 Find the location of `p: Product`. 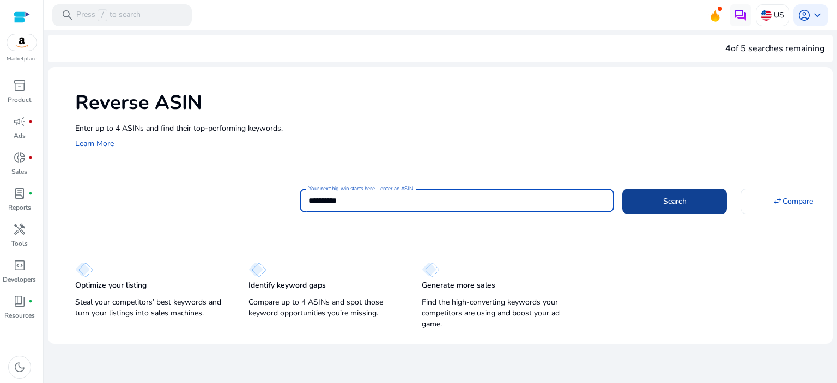

p: Product is located at coordinates (19, 100).